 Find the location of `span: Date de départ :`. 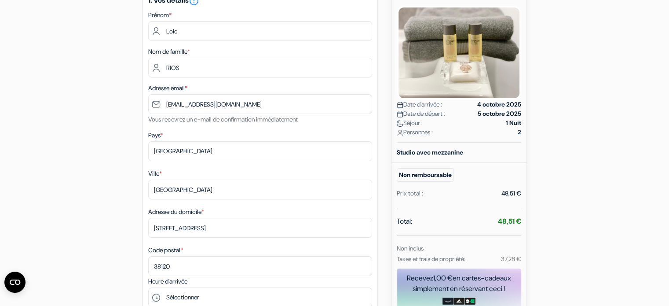

span: Date de départ : is located at coordinates (421, 113).